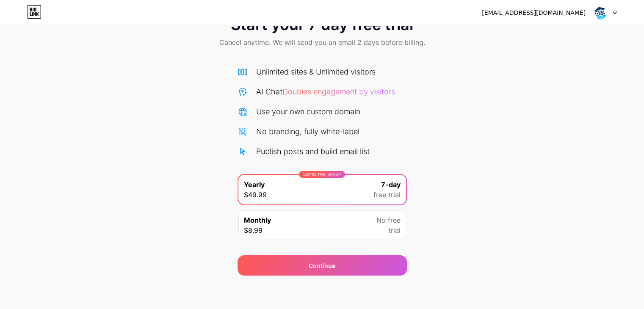  What do you see at coordinates (253, 230) in the screenshot?
I see `span: $8.99` at bounding box center [253, 230].